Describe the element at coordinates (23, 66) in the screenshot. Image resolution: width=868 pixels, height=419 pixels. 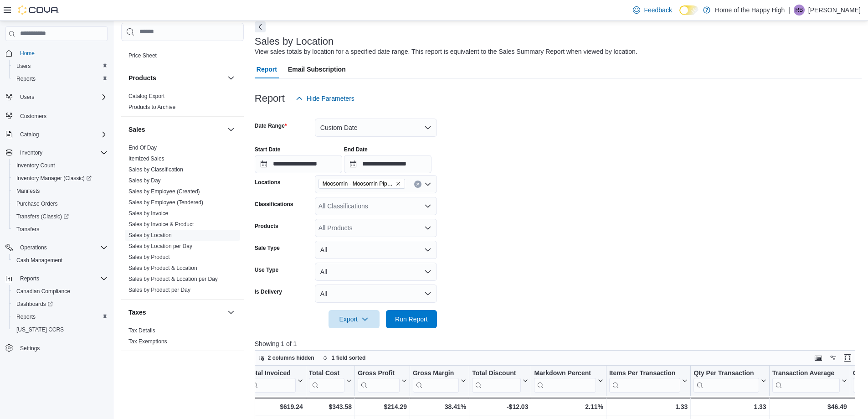
I see `span: Users` at that location.